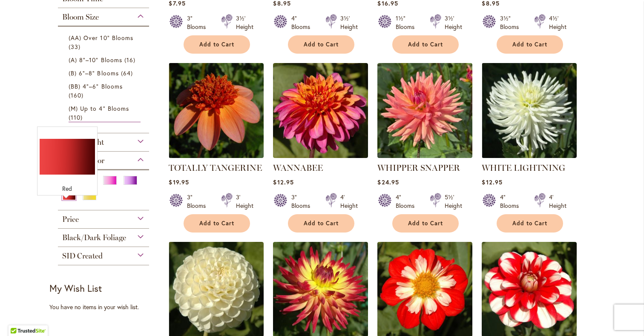  I want to click on img: WANNABEE, so click(320, 110).